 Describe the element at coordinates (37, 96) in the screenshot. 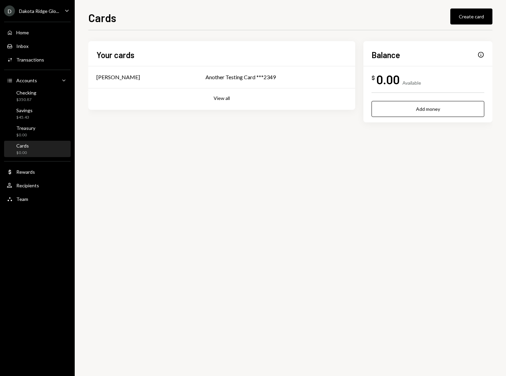

I see `a: Checking$350.87` at that location.